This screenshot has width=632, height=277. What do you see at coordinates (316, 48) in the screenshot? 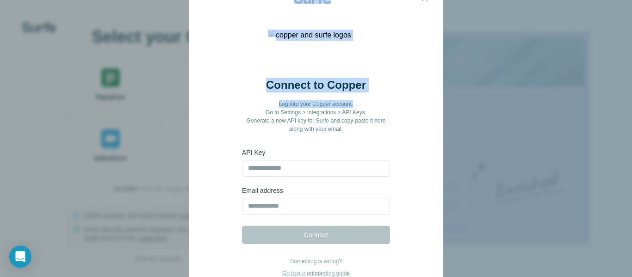
I see `img: copper and surfe logos` at bounding box center [316, 48].